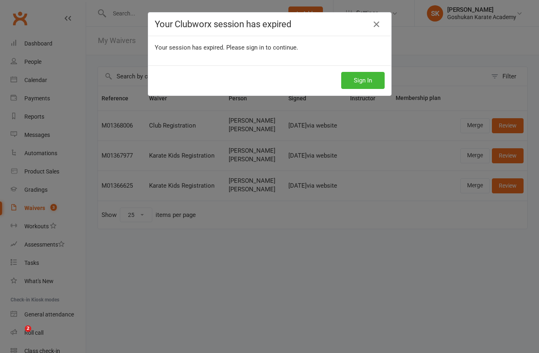  Describe the element at coordinates (376, 24) in the screenshot. I see `a: Close` at that location.